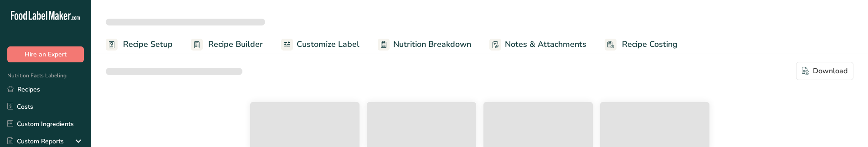 The width and height of the screenshot is (868, 147). Describe the element at coordinates (139, 44) in the screenshot. I see `a: Recipe Setup` at that location.